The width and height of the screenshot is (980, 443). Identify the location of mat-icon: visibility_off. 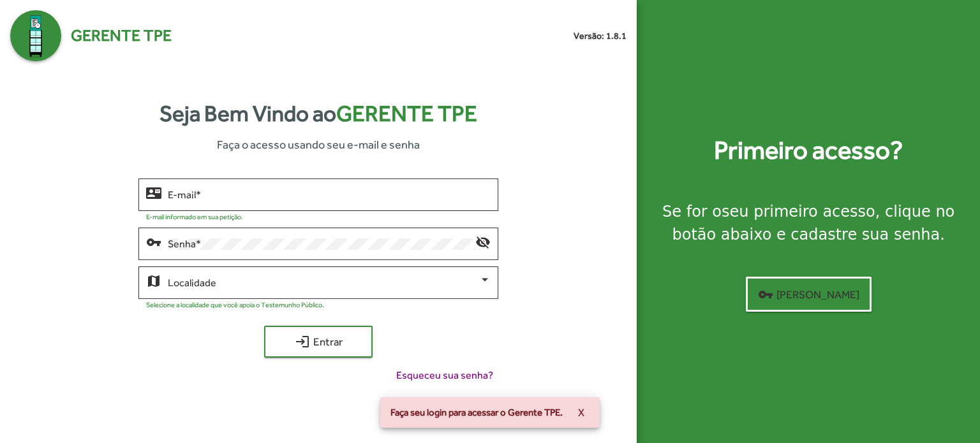
(483, 242).